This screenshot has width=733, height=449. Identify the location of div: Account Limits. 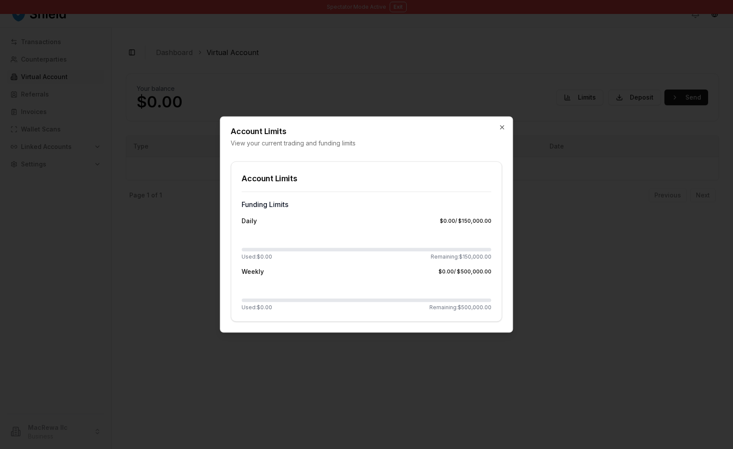
(366, 179).